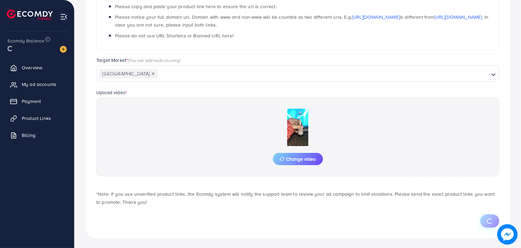 The height and width of the screenshot is (248, 521). What do you see at coordinates (39, 84) in the screenshot?
I see `span: My ad accounts` at bounding box center [39, 84].